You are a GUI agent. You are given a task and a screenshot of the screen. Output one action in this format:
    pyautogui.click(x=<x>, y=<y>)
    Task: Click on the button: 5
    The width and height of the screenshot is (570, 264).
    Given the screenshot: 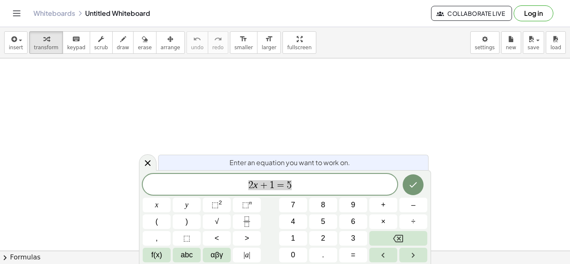 What is the action you would take?
    pyautogui.click(x=323, y=222)
    